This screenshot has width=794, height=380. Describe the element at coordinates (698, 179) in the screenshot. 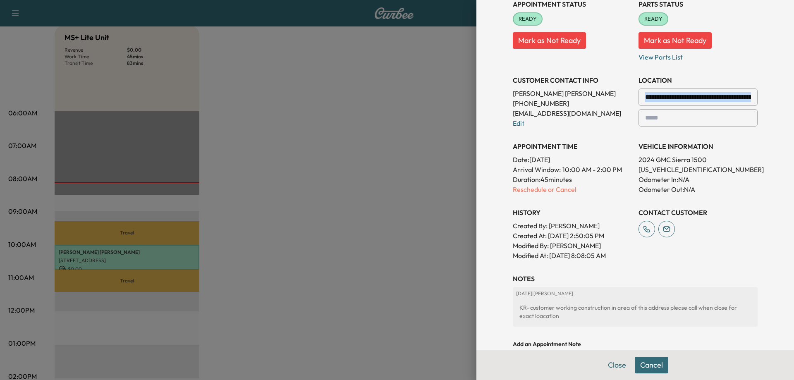

I see `p: Odometer In: N/A` at that location.